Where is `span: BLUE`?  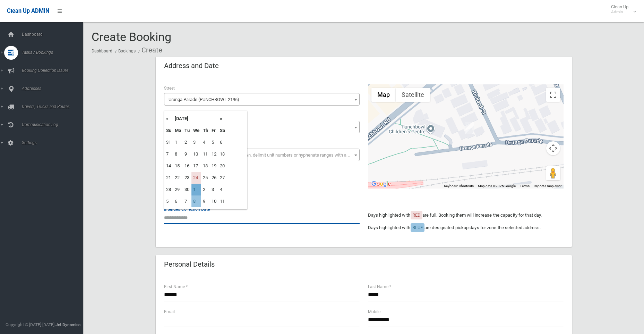
span: BLUE is located at coordinates (417, 227).